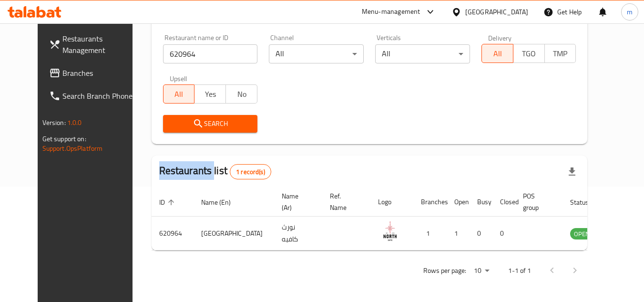  Describe the element at coordinates (501, 38) in the screenshot. I see `label: Delivery` at that location.